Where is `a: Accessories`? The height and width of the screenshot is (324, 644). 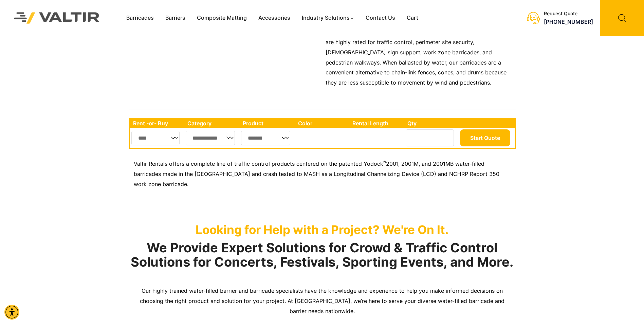 a: Accessories is located at coordinates (274, 18).